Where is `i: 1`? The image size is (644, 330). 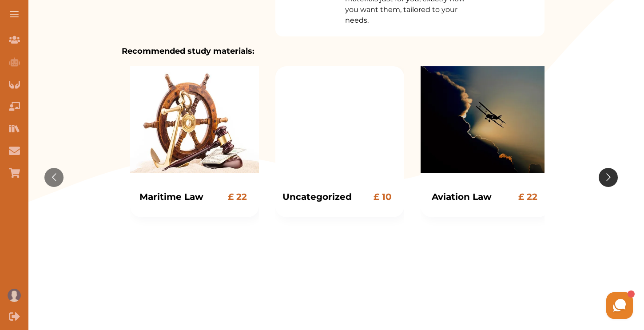
i: 1 is located at coordinates (200, 4).